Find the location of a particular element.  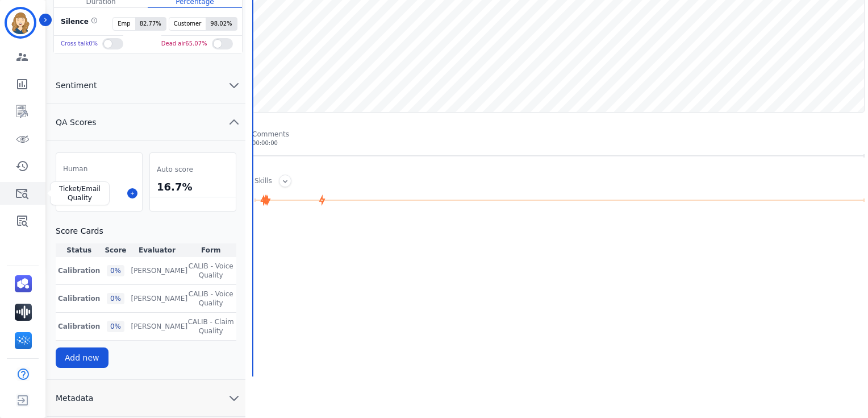

h3: Score Cards is located at coordinates (146, 231).